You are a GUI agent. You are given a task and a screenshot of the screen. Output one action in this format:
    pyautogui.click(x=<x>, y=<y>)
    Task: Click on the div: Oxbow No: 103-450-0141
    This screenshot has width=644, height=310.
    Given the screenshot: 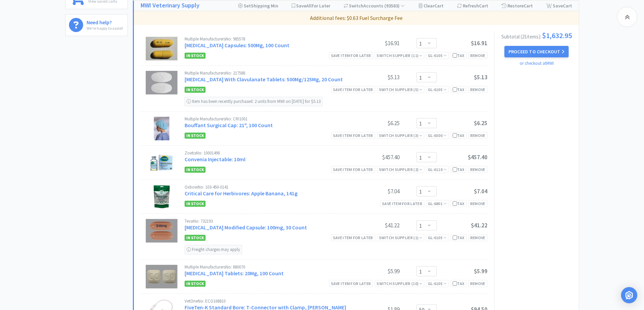 What is the action you would take?
    pyautogui.click(x=267, y=187)
    